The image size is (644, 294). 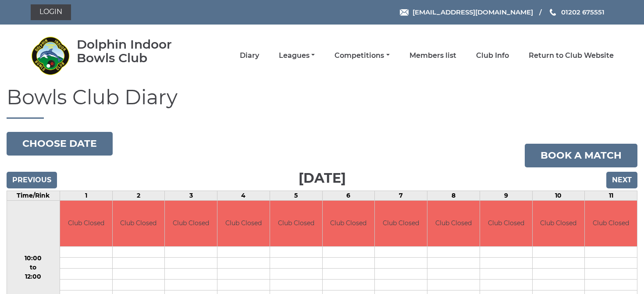 What do you see at coordinates (244, 196) in the screenshot?
I see `td: 4` at bounding box center [244, 196].